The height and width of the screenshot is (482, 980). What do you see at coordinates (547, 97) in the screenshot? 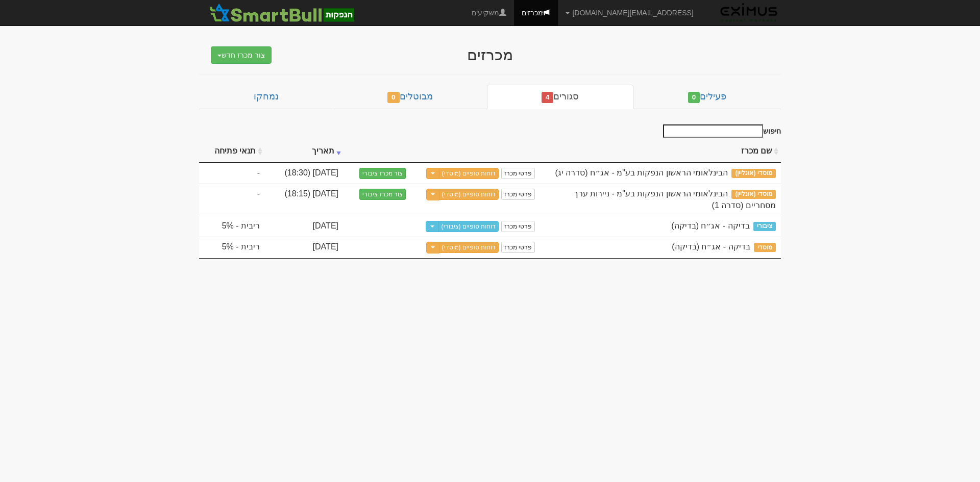
I see `span: 4` at bounding box center [547, 97].